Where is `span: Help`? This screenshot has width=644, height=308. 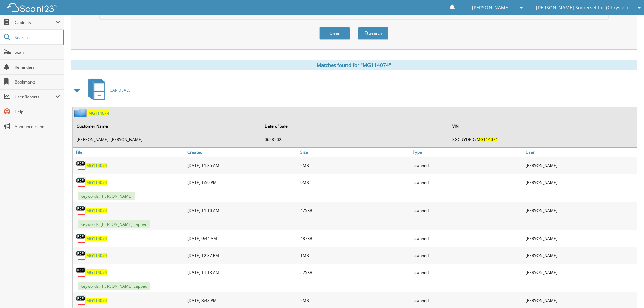
span: Help is located at coordinates (37, 112).